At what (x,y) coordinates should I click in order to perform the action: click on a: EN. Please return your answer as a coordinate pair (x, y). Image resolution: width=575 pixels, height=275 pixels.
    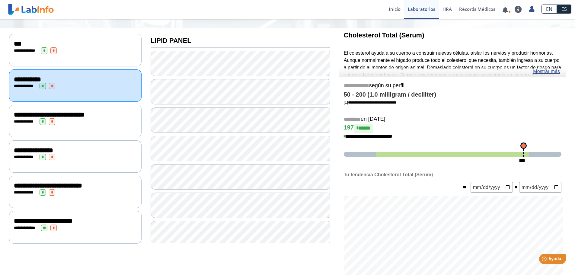
    Looking at the image, I should click on (549, 9).